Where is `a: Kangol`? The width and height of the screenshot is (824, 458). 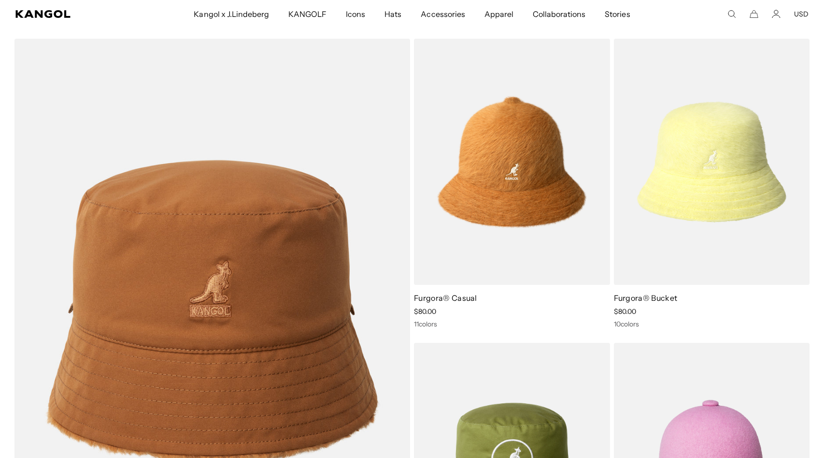 a: Kangol is located at coordinates (72, 14).